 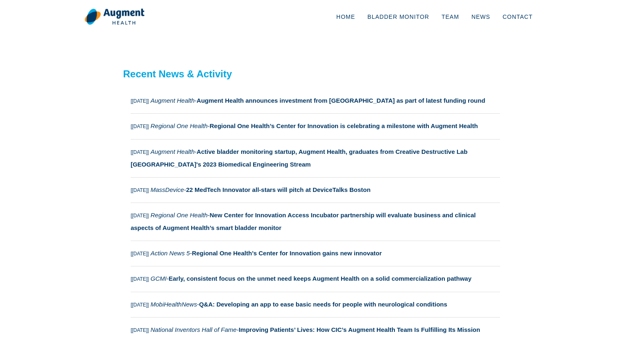 What do you see at coordinates (359, 330) in the screenshot?
I see `strong: Improving Patients’ Lives: How CIC’s Augment Health Team Is Fulfilling Its Mission` at bounding box center [359, 330].